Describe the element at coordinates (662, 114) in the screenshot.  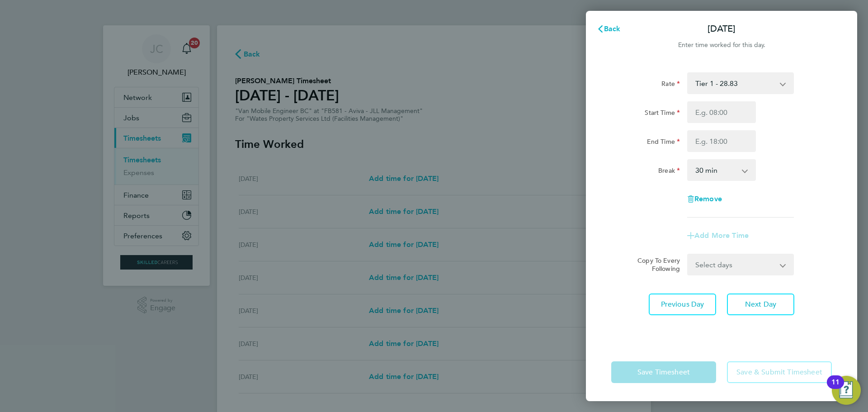
I see `label: Start Time` at that location.